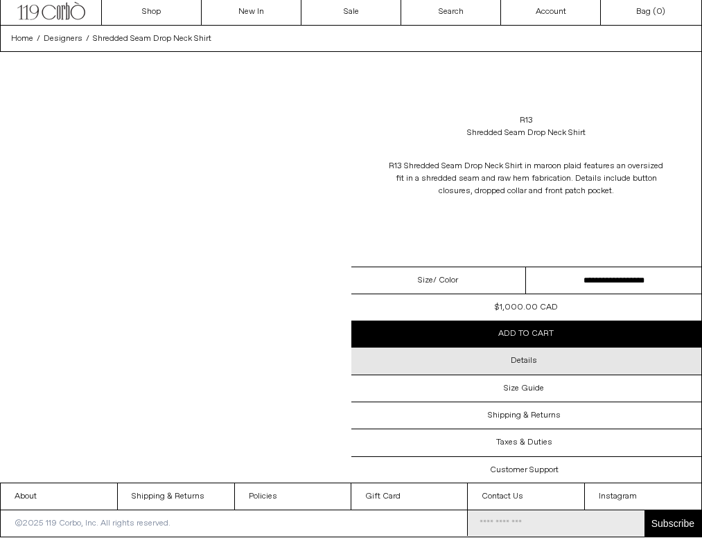 This screenshot has width=702, height=538. I want to click on h3: Shipping & Returns, so click(524, 416).